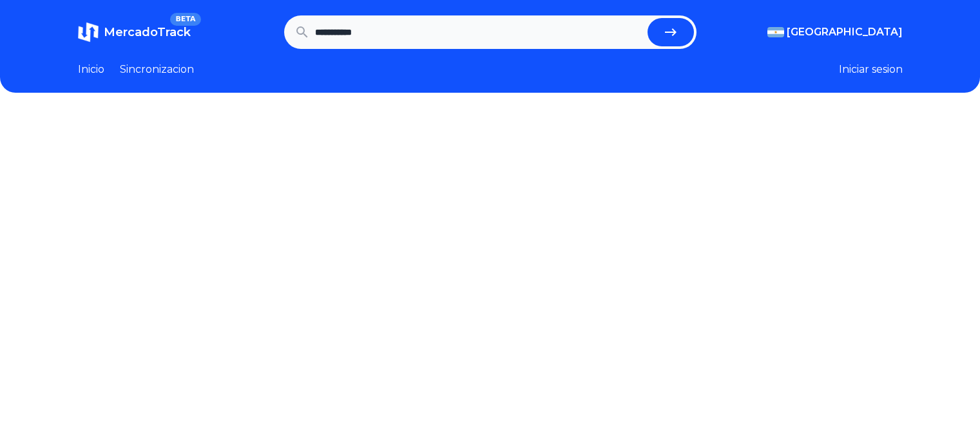 The width and height of the screenshot is (980, 443). I want to click on span: MercadoTrack, so click(147, 32).